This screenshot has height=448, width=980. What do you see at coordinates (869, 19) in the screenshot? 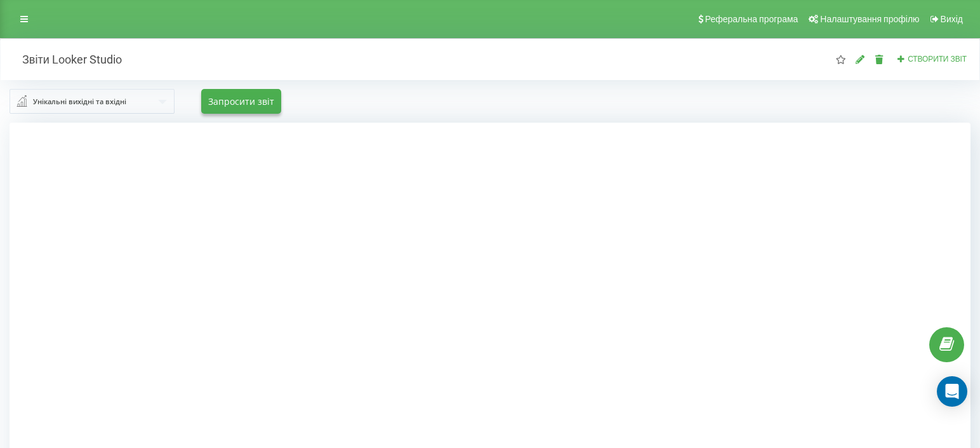
I see `span: Налаштування профілю` at bounding box center [869, 19].